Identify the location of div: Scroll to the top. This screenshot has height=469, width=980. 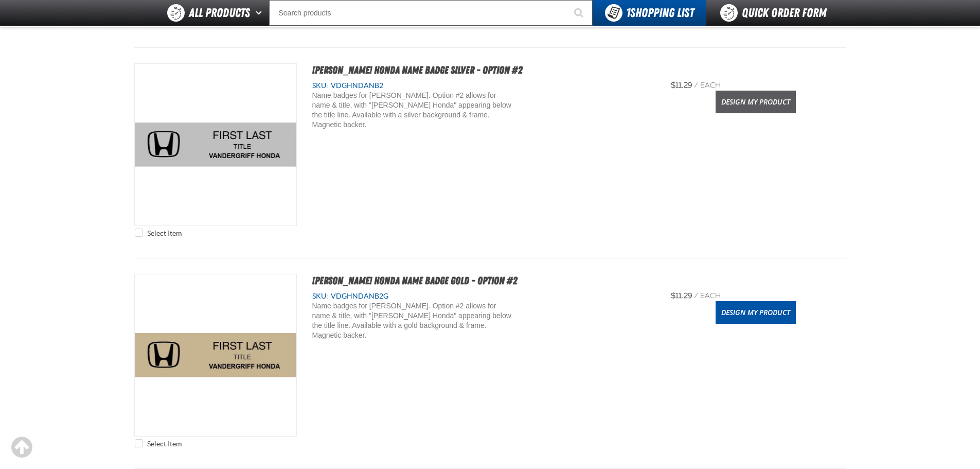
(22, 447).